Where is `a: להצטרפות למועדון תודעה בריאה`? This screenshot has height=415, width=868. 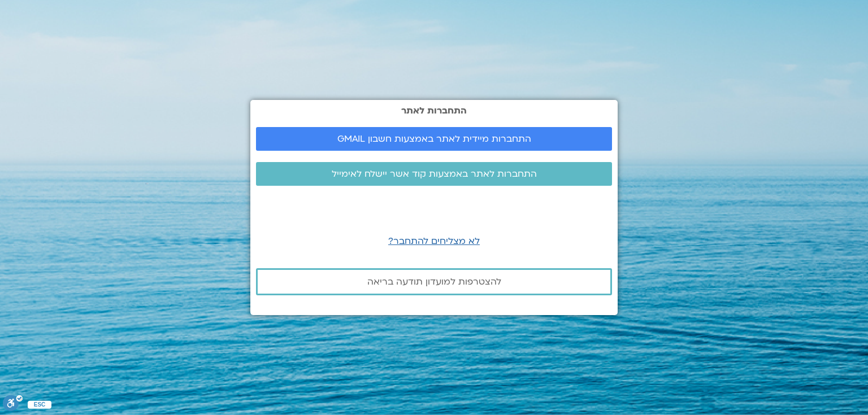
a: להצטרפות למועדון תודעה בריאה is located at coordinates (434, 282).